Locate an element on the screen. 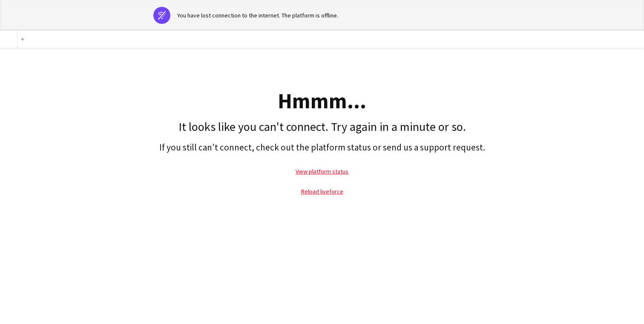 The width and height of the screenshot is (644, 324). h2: If you still can't connect, check out the platform status or send us a support request. is located at coordinates (322, 147).